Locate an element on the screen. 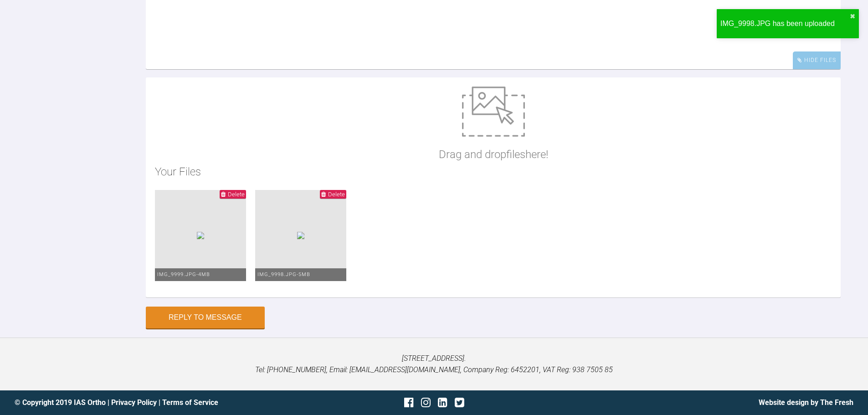 The width and height of the screenshot is (868, 415). a: Website design by The Fresh is located at coordinates (806, 402).